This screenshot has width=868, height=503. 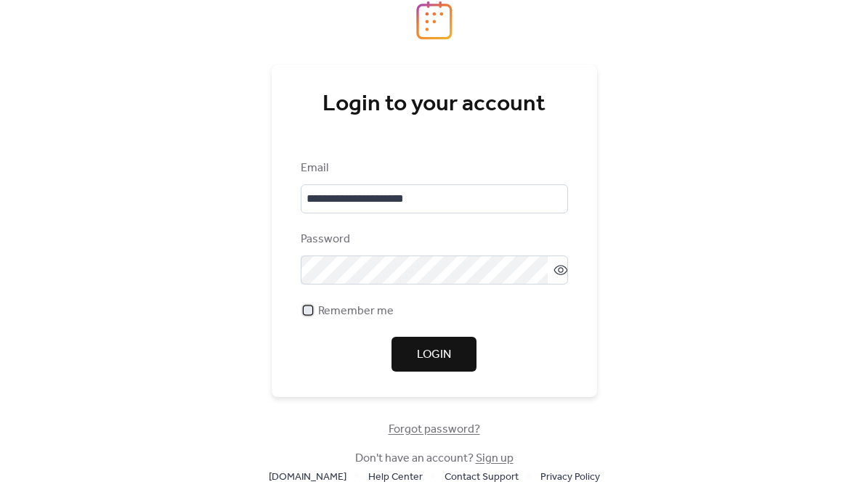 I want to click on div: Email, so click(x=433, y=168).